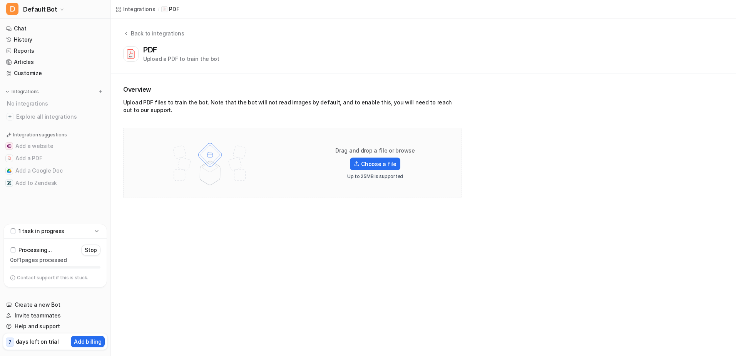 The image size is (736, 356). Describe the element at coordinates (375, 176) in the screenshot. I see `p: Up to 25MB is supported` at that location.